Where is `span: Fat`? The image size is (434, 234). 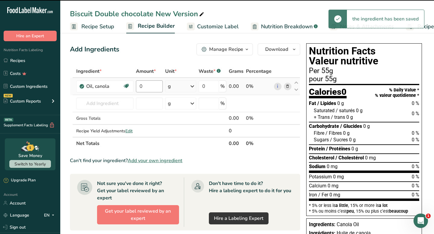
span: Fat is located at coordinates (313, 103).